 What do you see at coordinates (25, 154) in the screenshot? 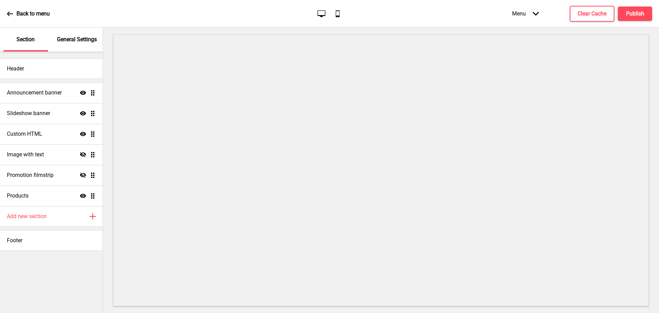
I see `h4: Image with text` at bounding box center [25, 154].